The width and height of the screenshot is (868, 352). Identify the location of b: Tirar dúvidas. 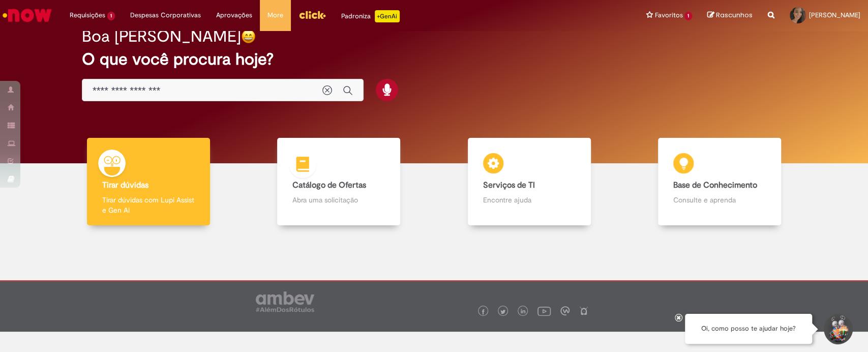
(125, 185).